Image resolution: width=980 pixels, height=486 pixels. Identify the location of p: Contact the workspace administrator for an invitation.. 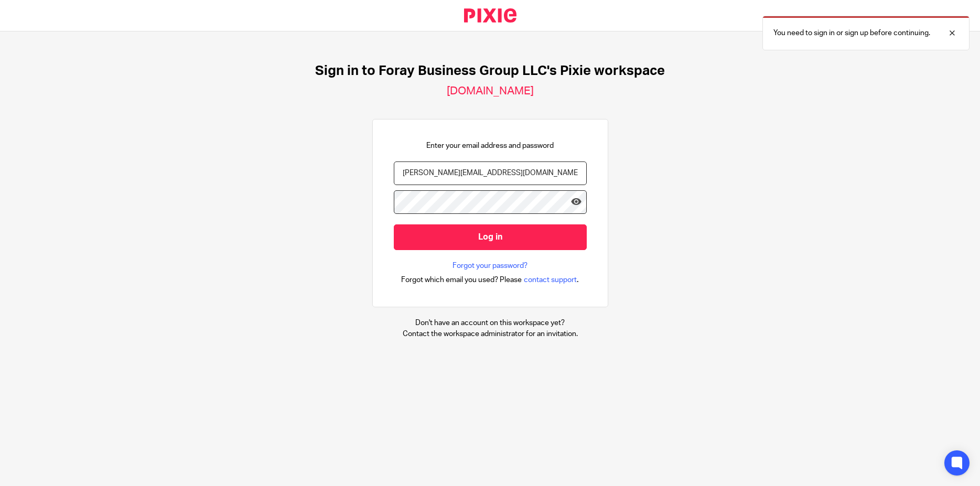
(490, 334).